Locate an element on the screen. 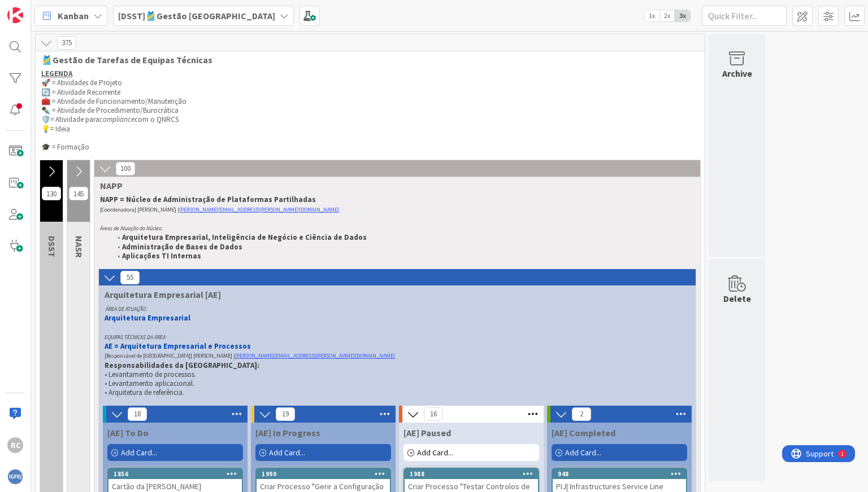 The height and width of the screenshot is (492, 868). img: Visit kanbanzone.com is located at coordinates (15, 15).